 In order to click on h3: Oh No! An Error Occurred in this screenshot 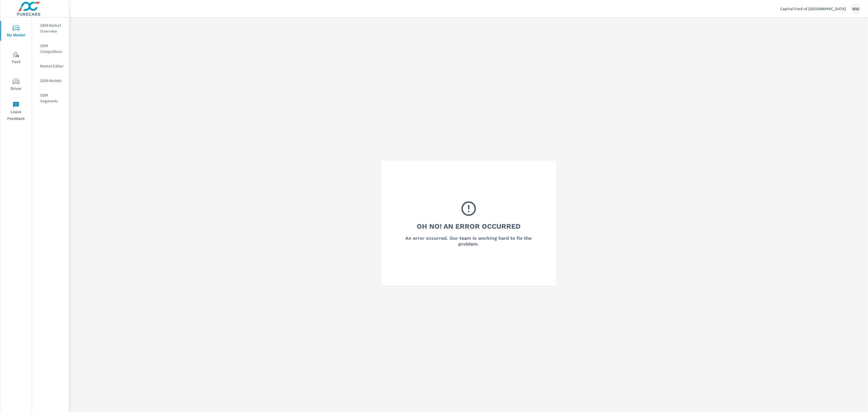, I will do `click(468, 226)`.